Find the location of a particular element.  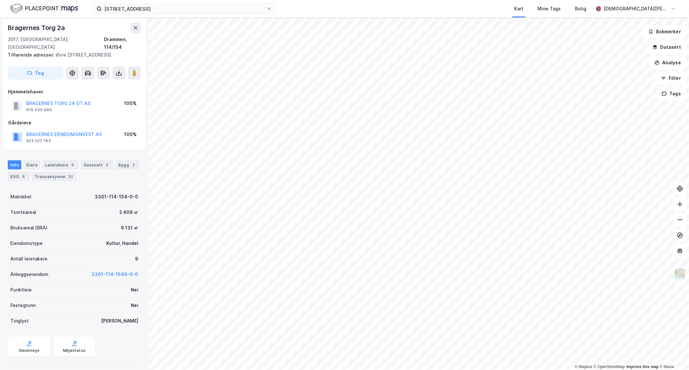

div: Tomteareal is located at coordinates (23, 212).